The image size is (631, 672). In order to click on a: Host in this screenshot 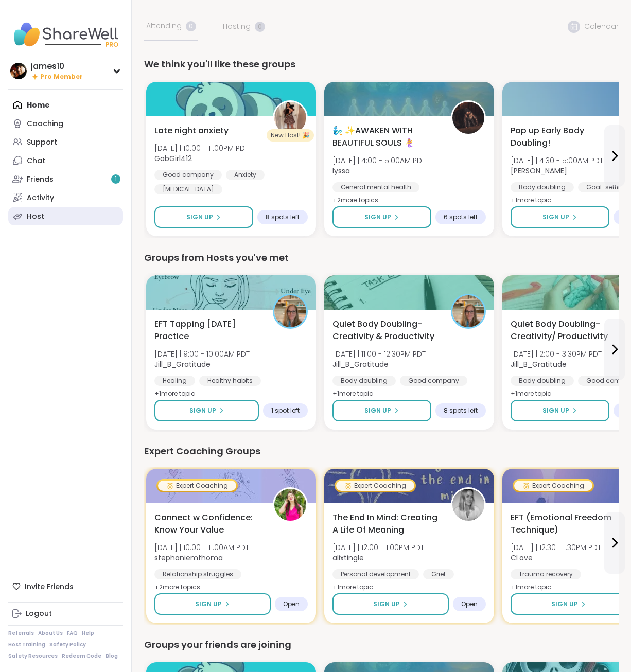, I will do `click(65, 216)`.